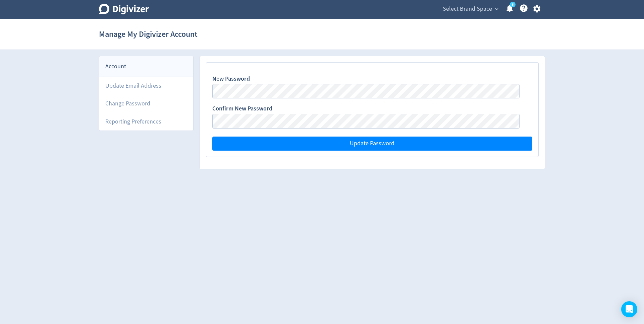 This screenshot has width=644, height=324. I want to click on span: Update Password, so click(372, 143).